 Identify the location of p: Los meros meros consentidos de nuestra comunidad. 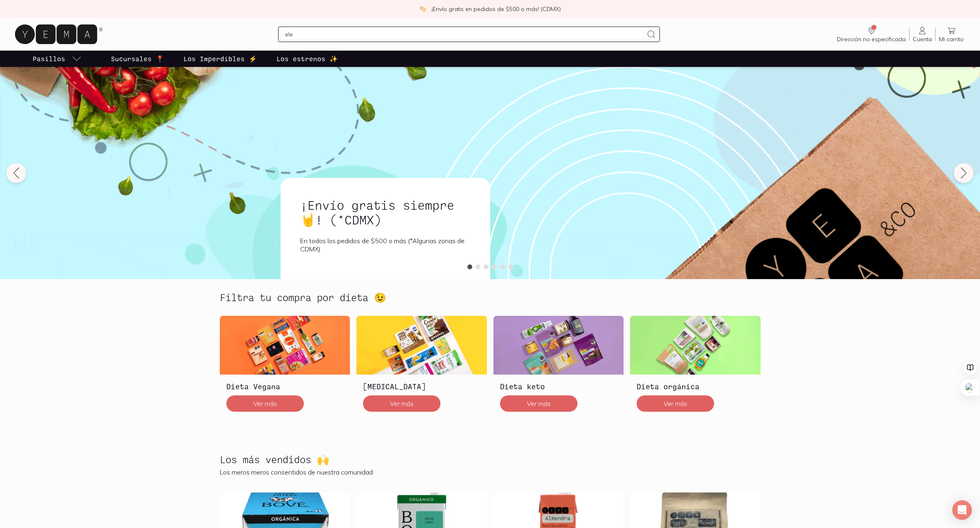
(490, 472).